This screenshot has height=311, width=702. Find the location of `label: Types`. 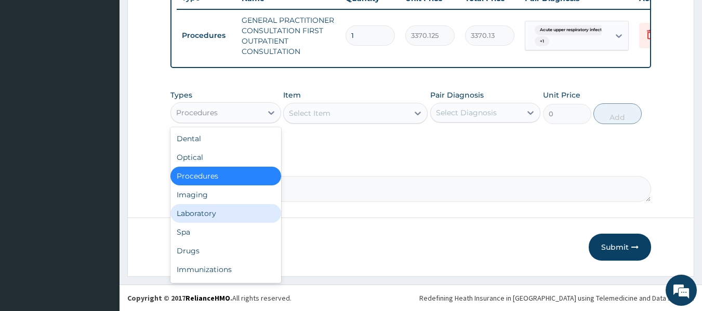

label: Types is located at coordinates (181, 95).